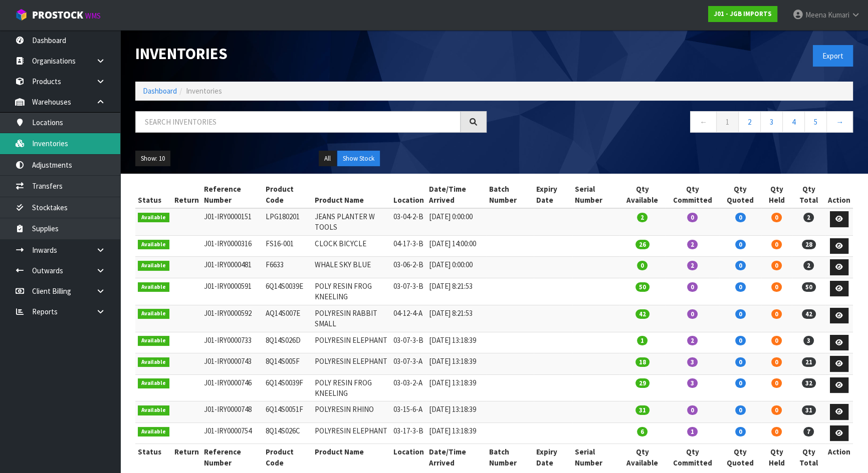 The height and width of the screenshot is (473, 868). Describe the element at coordinates (409, 364) in the screenshot. I see `td: 03-07-3-A` at that location.